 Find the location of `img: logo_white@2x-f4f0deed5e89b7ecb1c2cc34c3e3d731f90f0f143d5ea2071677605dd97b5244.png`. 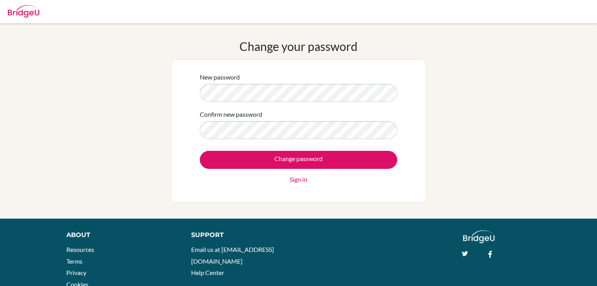

img: logo_white@2x-f4f0deed5e89b7ecb1c2cc34c3e3d731f90f0f143d5ea2071677605dd97b5244.png is located at coordinates (479, 237).